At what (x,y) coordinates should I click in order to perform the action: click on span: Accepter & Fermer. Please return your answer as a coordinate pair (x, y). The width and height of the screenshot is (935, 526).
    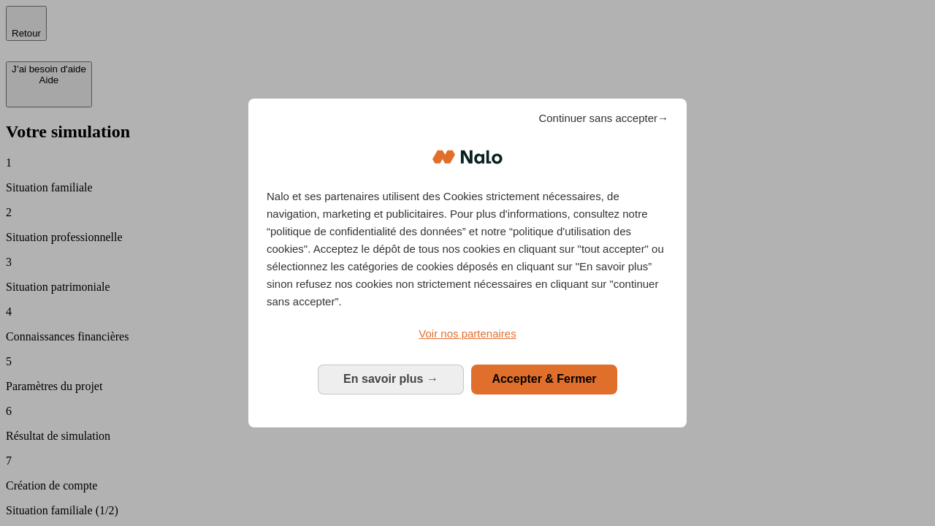
    Looking at the image, I should click on (544, 379).